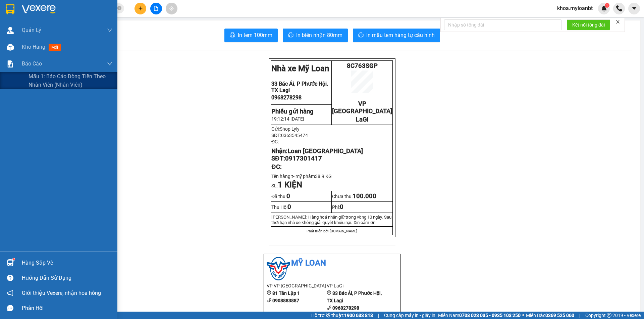 This screenshot has height=319, width=644. What do you see at coordinates (290, 135) in the screenshot?
I see `span: SĐT:` at bounding box center [290, 135].